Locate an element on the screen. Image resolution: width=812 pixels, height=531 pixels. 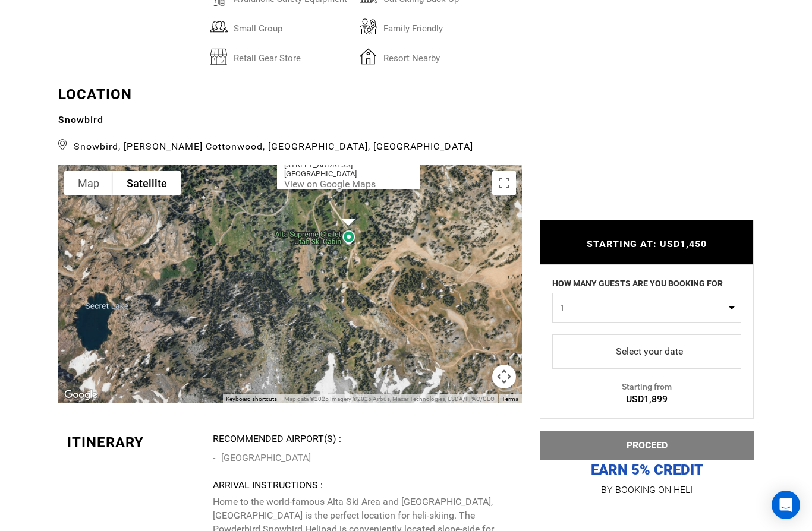
button: Show street map is located at coordinates (89, 183).